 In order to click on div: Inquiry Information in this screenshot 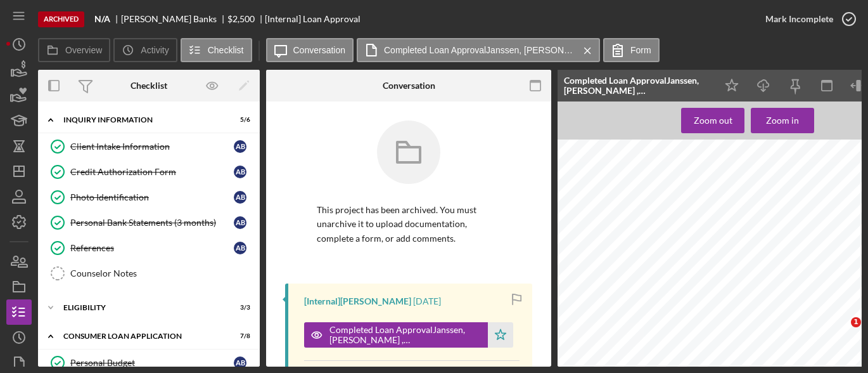, I will do `click(140, 120)`.